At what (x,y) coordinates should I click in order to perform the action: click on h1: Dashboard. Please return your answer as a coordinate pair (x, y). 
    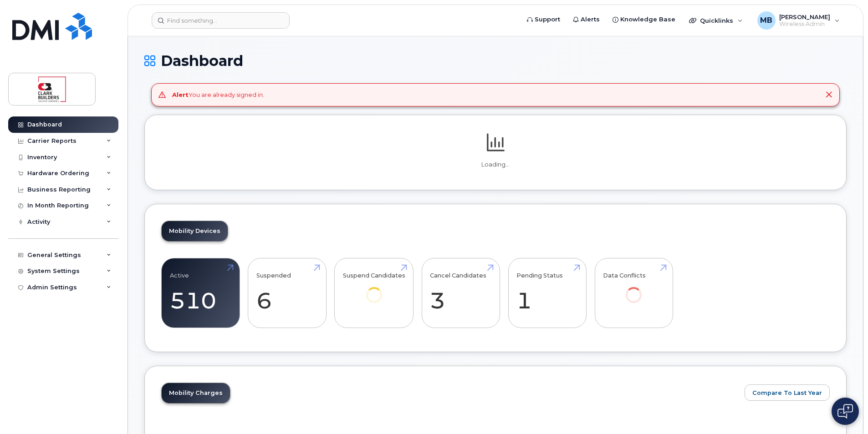
    Looking at the image, I should click on (495, 61).